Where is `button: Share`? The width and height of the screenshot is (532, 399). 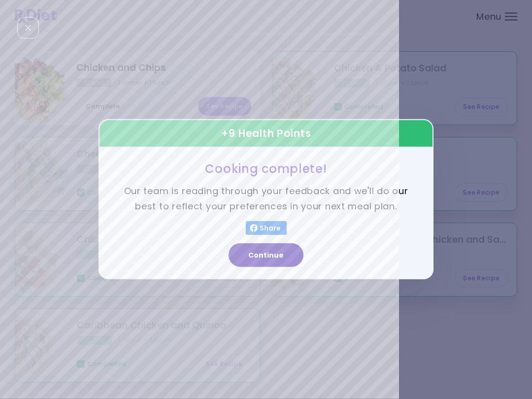 button: Share is located at coordinates (266, 228).